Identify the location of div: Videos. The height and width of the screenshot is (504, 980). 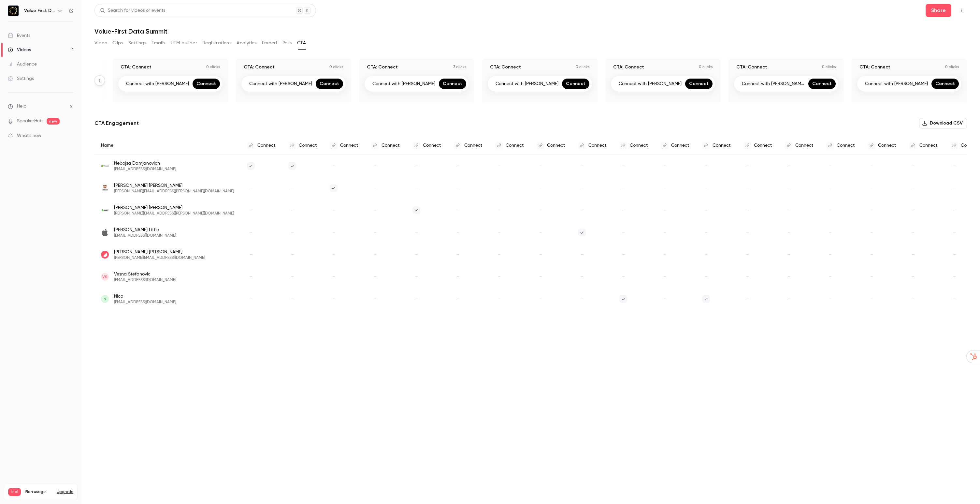
(19, 50).